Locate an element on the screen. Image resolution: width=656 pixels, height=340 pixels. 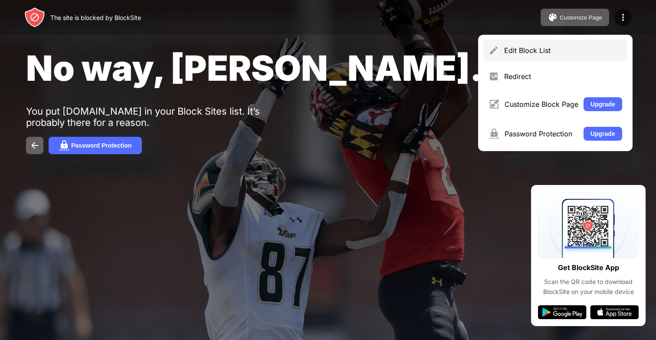
button: Password Protection is located at coordinates (95, 145).